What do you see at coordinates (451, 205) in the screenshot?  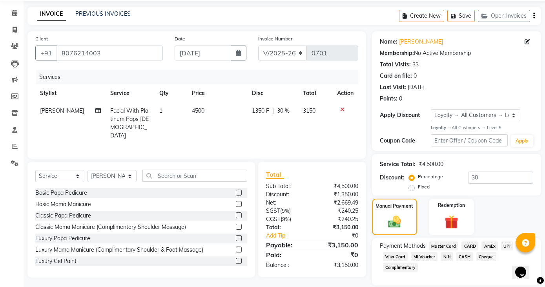 I see `label: Redemption` at bounding box center [451, 205].